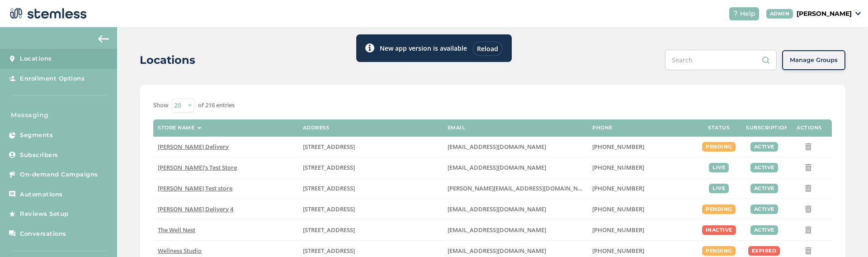  Describe the element at coordinates (47, 14) in the screenshot. I see `img: logo-dark-0685b13c.svg` at that location.